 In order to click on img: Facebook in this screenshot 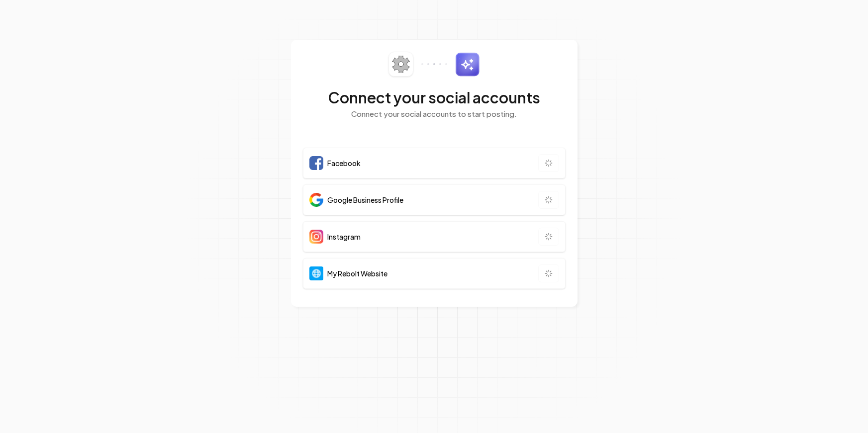, I will do `click(316, 163)`.